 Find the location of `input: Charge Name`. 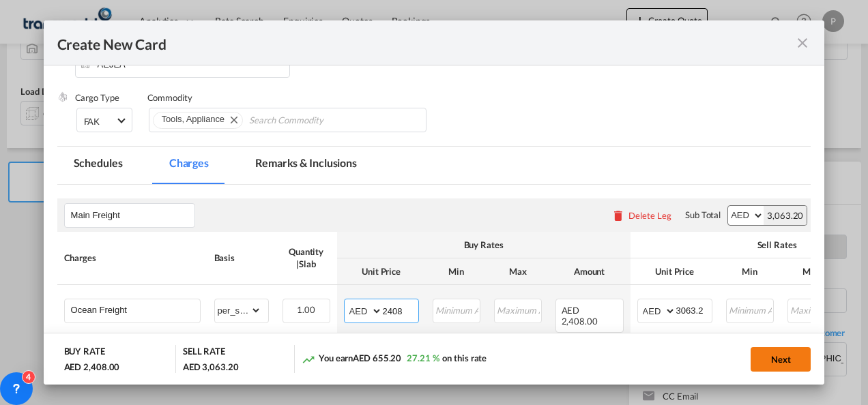

input: Charge Name is located at coordinates (135, 310).